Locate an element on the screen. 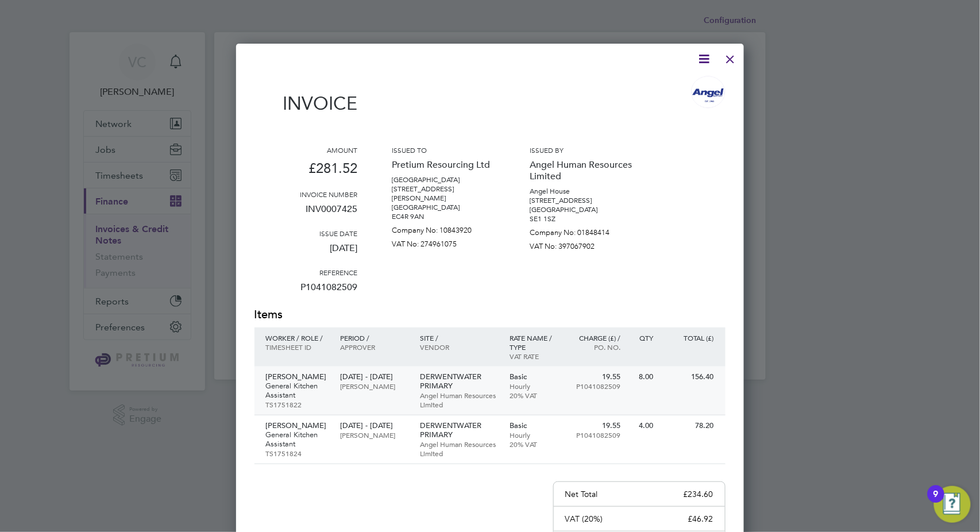 This screenshot has width=980, height=532. p: Timesheet ID is located at coordinates (297, 347).